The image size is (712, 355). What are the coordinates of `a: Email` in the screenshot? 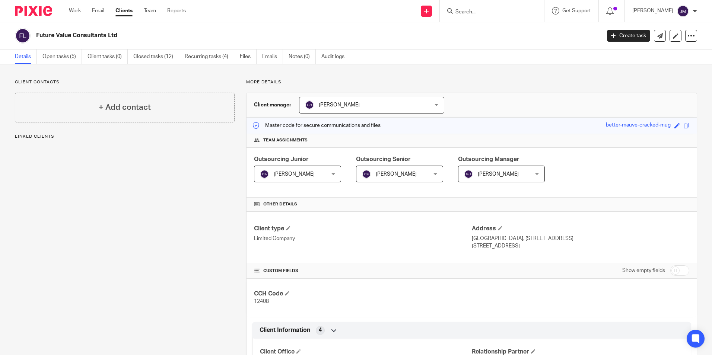 It's located at (98, 11).